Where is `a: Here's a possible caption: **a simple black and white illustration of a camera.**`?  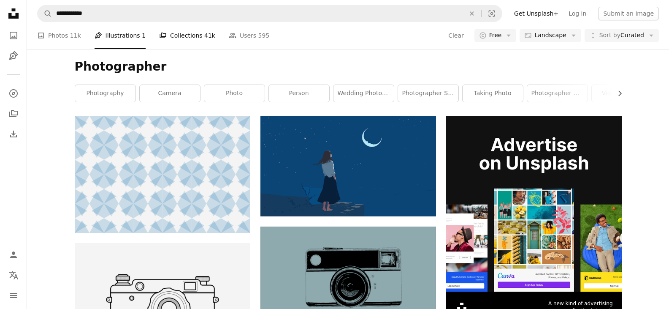 a: Here's a possible caption: **a simple black and white illustration of a camera.** is located at coordinates (163, 305).